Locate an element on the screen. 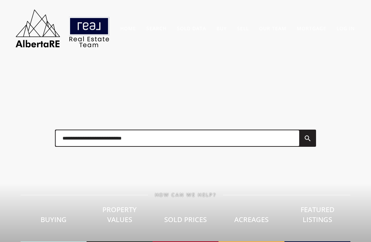 Image resolution: width=371 pixels, height=242 pixels. a: Log In is located at coordinates (345, 28).